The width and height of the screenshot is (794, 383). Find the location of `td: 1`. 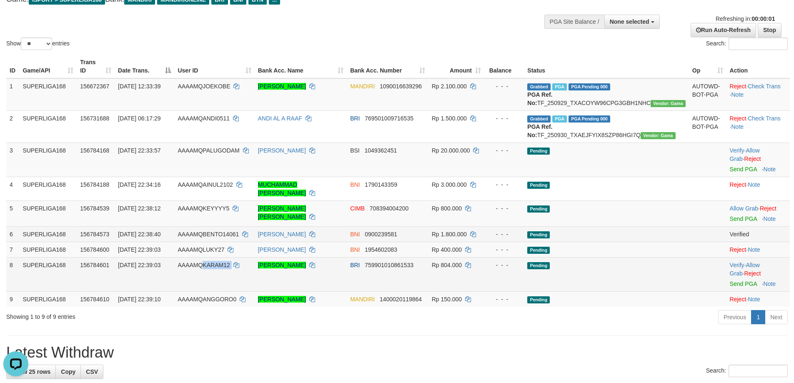

td: 1 is located at coordinates (13, 95).